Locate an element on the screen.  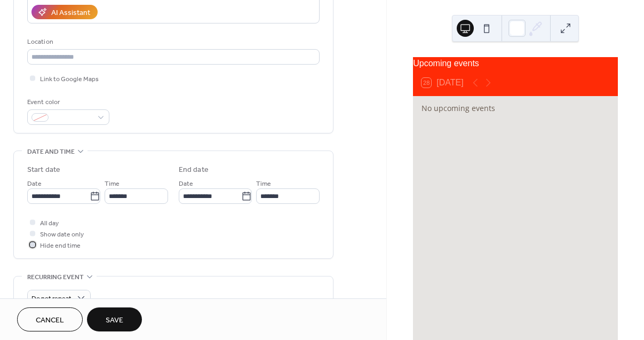
span: All day is located at coordinates (49, 223).